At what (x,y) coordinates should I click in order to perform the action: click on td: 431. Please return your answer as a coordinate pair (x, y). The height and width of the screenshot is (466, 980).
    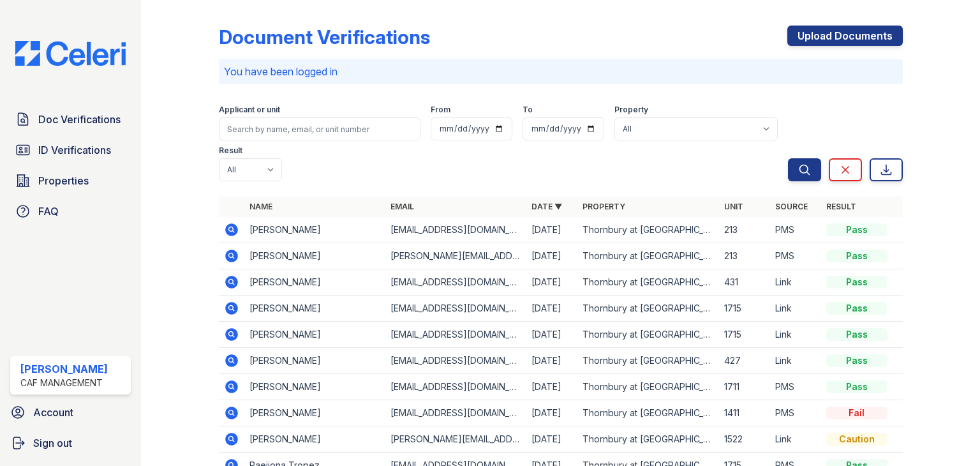
    Looking at the image, I should click on (745, 282).